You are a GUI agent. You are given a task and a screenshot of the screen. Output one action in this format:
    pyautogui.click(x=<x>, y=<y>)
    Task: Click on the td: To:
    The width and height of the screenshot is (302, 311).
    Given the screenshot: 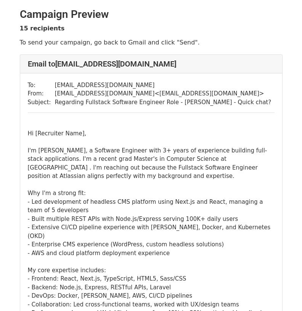 What is the action you would take?
    pyautogui.click(x=41, y=85)
    